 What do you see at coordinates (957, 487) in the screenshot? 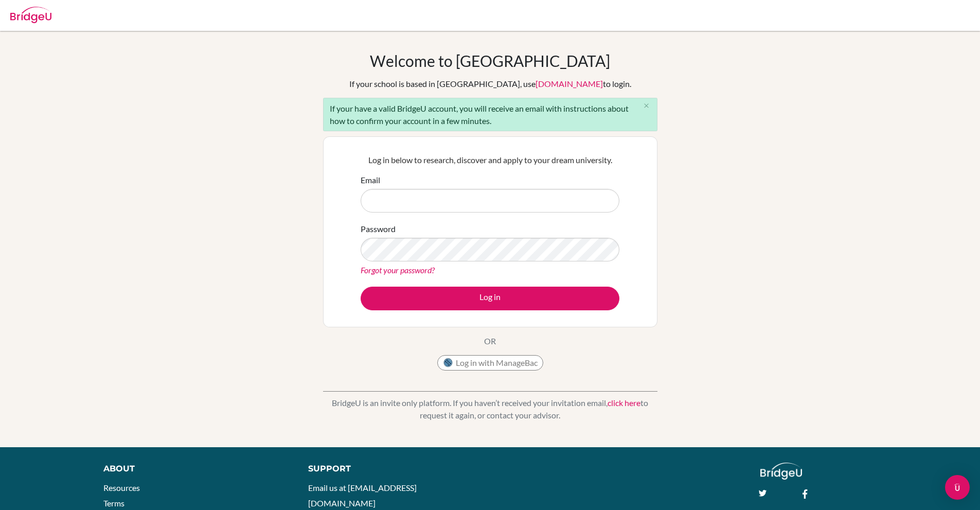
I see `div: Open Intercom Messenger` at bounding box center [957, 487].